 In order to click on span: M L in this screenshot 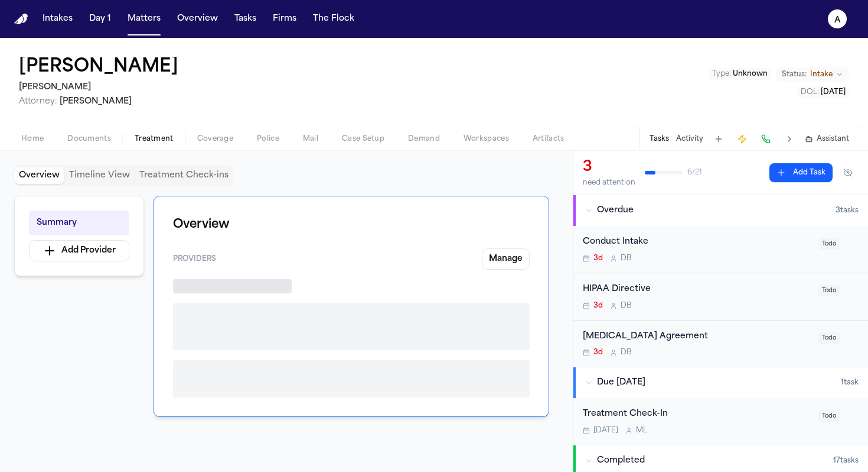, I will do `click(641, 430)`.